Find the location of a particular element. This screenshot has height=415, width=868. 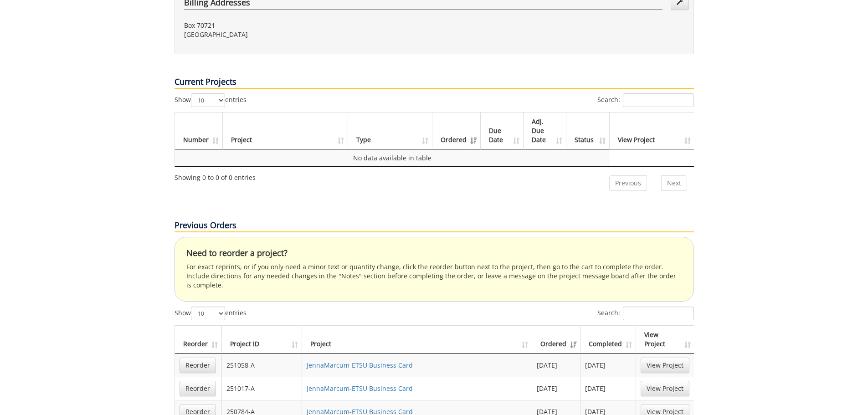

th: Adj. Due Date: activate to sort column ascending is located at coordinates (545, 131).